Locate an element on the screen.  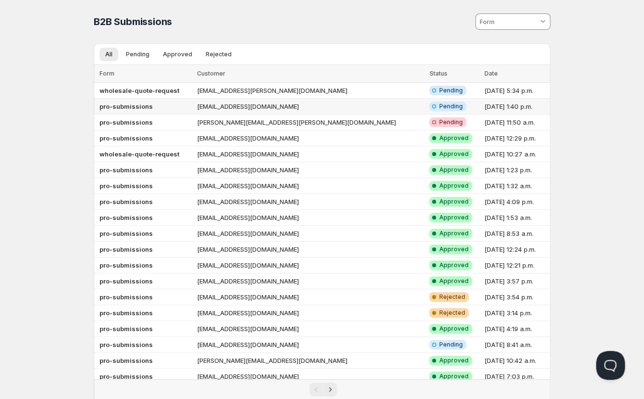
span: Date is located at coordinates (491, 73).